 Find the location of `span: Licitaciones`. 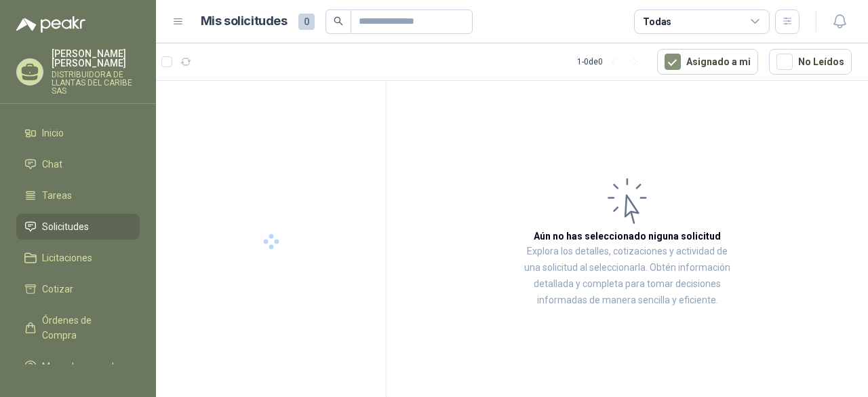

span: Licitaciones is located at coordinates (67, 258).